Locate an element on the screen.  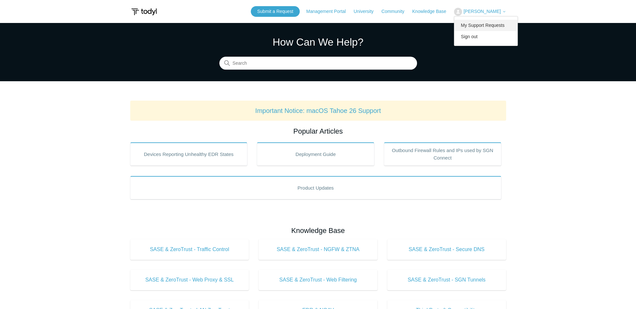
a: Devices Reporting Unhealthy EDR States is located at coordinates (189, 154).